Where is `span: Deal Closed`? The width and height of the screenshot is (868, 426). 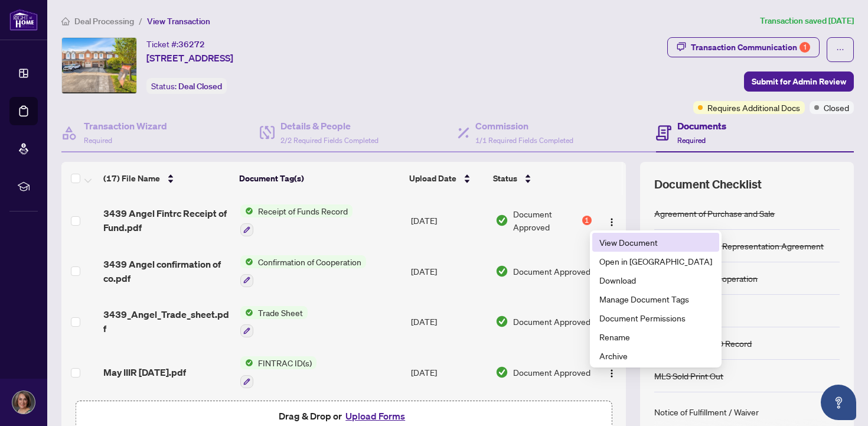
span: Deal Closed is located at coordinates (200, 86).